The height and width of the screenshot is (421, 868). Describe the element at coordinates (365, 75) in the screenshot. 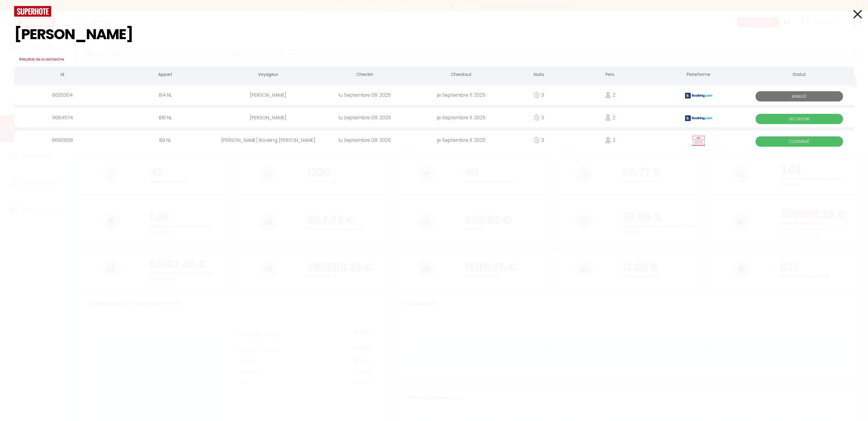

I see `th: Checkin` at that location.